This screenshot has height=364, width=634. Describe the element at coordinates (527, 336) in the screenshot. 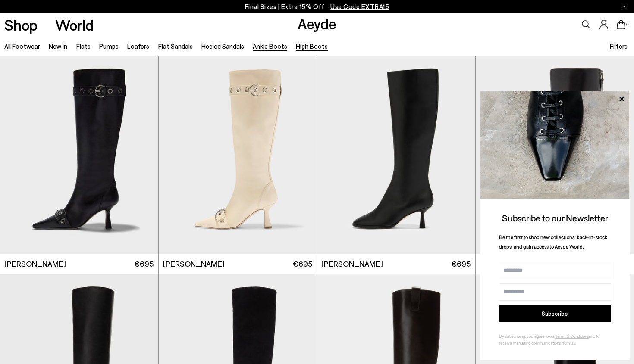

I see `span: By subscribing, you agree to our` at that location.